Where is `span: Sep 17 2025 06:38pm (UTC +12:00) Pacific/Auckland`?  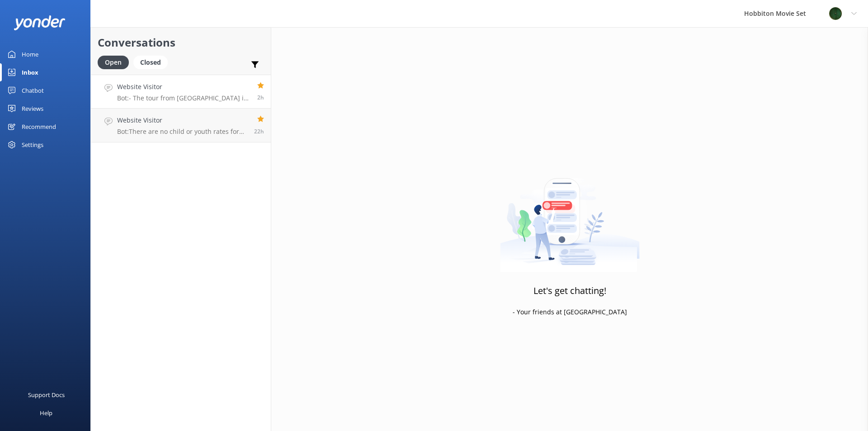
span: Sep 17 2025 06:38pm (UTC +12:00) Pacific/Auckland is located at coordinates (260, 131).